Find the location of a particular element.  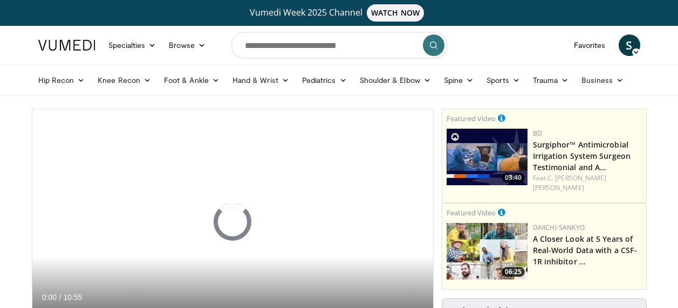

a: A Closer Look at 5 Years of Real-World Data with a CSF-1R inhibitor … is located at coordinates (585, 250).